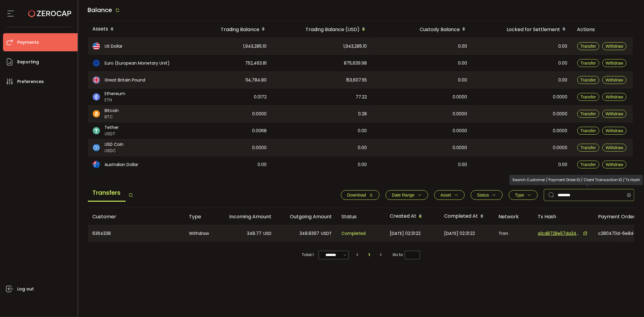 This screenshot has width=644, height=317. What do you see at coordinates (200, 233) in the screenshot?
I see `div: Withdraw` at bounding box center [200, 233].